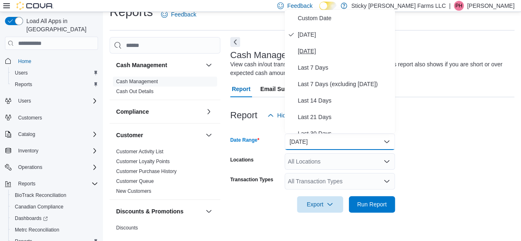 The height and width of the screenshot is (241, 521). Describe the element at coordinates (146, 171) in the screenshot. I see `span: Customer Purchase History` at that location.